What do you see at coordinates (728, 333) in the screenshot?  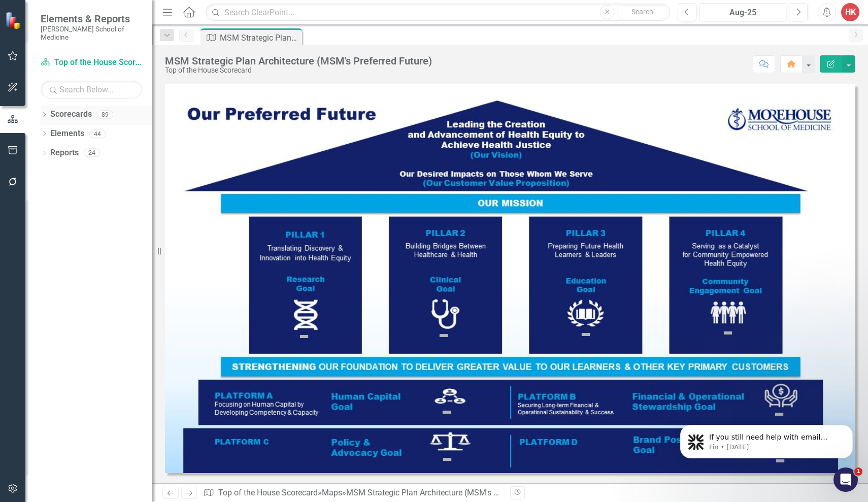 I see `img: #4 - Community Engagement Pillar BHAG: Lead in the transformation of contexts, conditions, and sy...` at bounding box center [728, 333].